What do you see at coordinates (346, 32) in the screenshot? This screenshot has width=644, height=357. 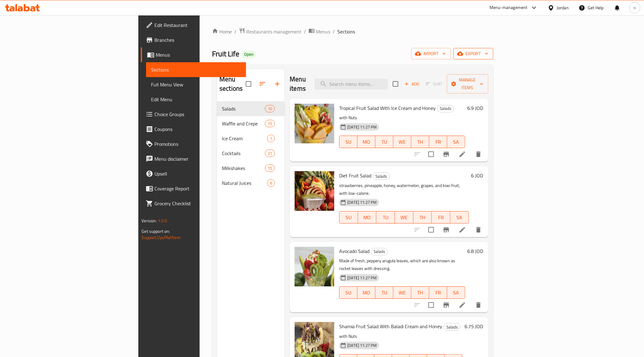 I see `span: Sections` at bounding box center [346, 32].